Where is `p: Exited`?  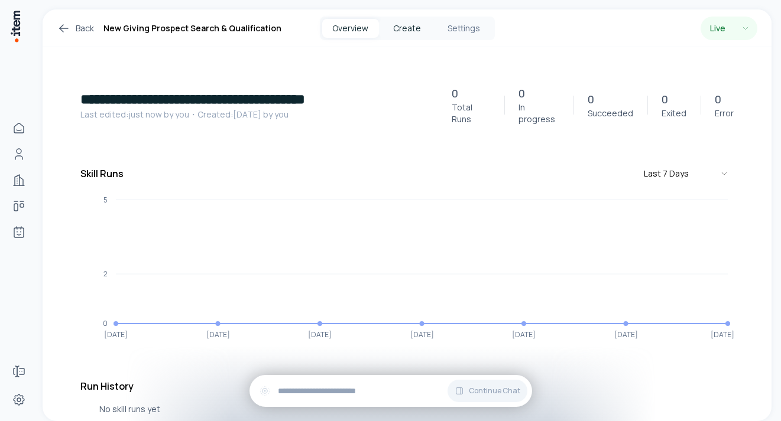 p: Exited is located at coordinates (674, 113).